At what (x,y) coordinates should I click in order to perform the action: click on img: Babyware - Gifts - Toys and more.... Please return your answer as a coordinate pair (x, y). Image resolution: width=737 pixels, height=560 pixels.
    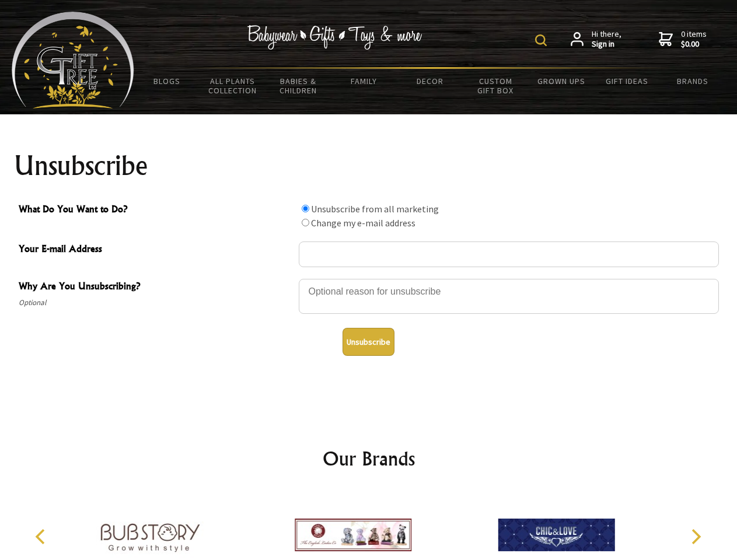
    Looking at the image, I should click on (73, 60).